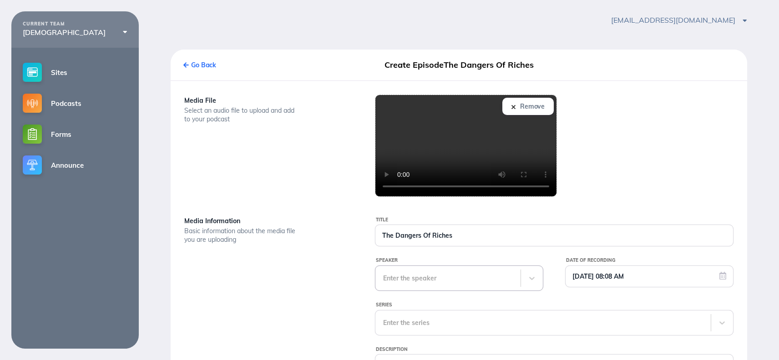 This screenshot has width=779, height=360. Describe the element at coordinates (555, 305) in the screenshot. I see `div: Series` at that location.